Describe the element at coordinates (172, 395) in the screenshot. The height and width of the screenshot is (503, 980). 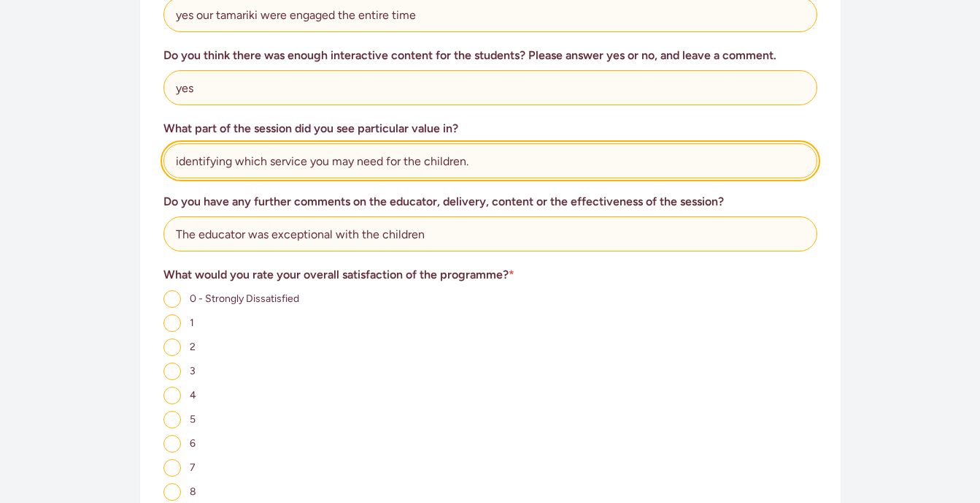
I see `input: 4` at that location.